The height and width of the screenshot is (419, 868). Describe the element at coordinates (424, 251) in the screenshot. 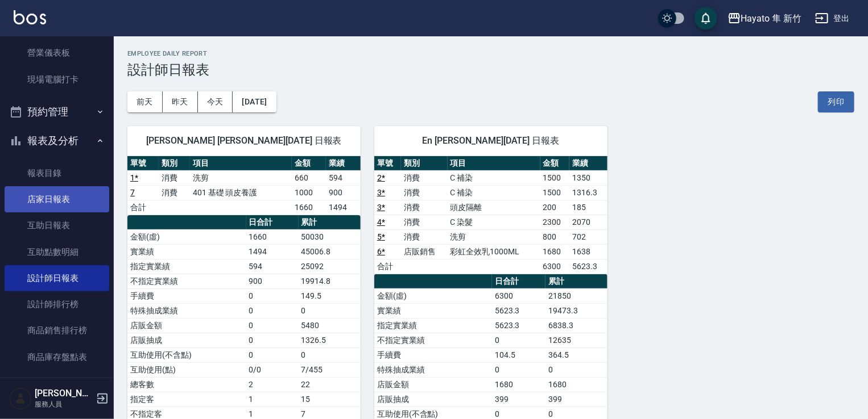

I see `td: 店販銷售` at that location.